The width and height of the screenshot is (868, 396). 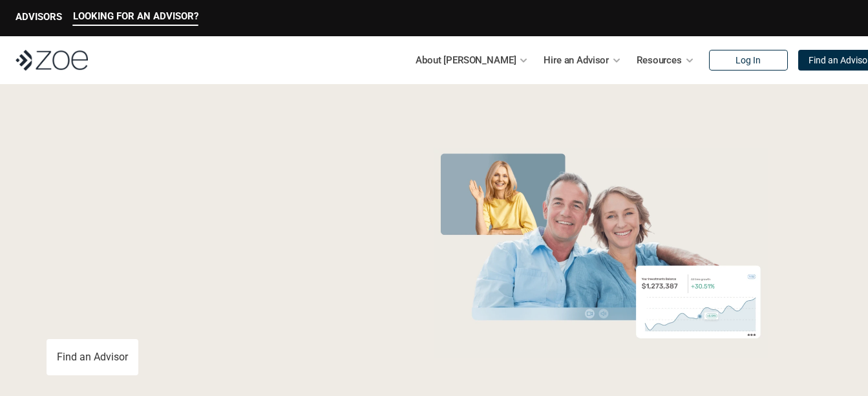 What do you see at coordinates (749, 60) in the screenshot?
I see `a: Log In` at bounding box center [749, 60].